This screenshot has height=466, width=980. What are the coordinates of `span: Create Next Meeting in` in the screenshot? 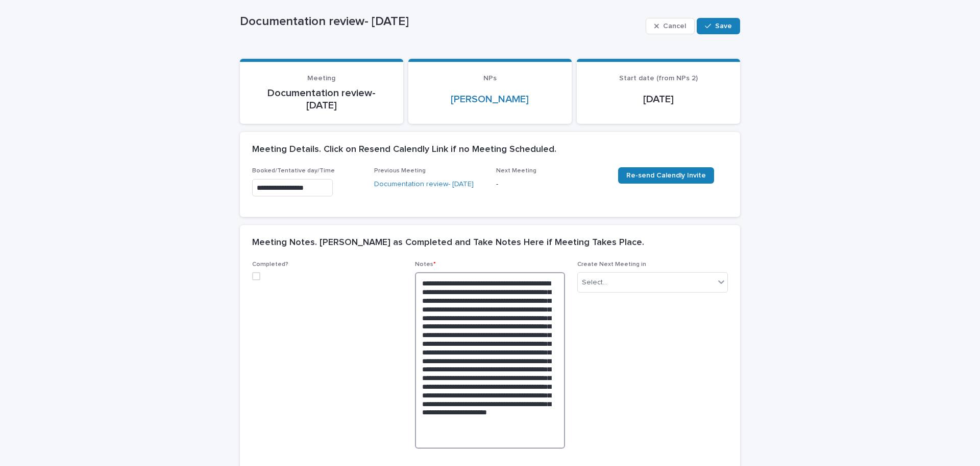 It's located at (611, 264).